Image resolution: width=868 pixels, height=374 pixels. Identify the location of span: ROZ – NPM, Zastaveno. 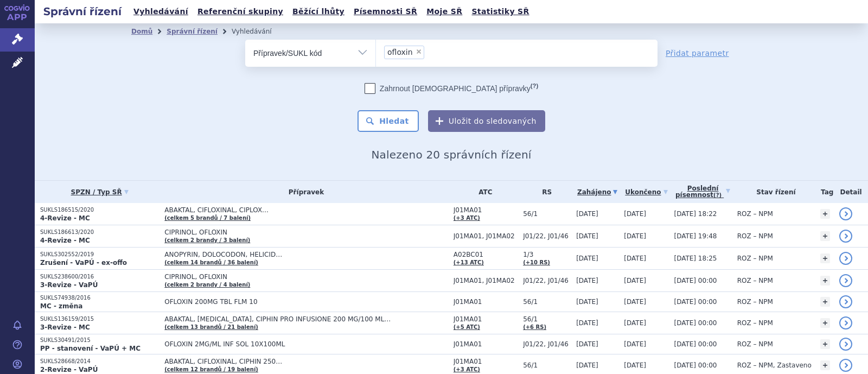
(774, 365).